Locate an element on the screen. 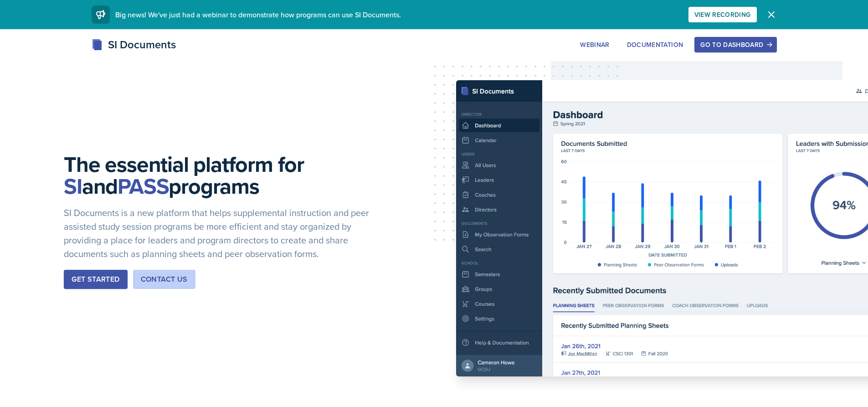 Image resolution: width=868 pixels, height=407 pixels. div: View Recording is located at coordinates (722, 15).